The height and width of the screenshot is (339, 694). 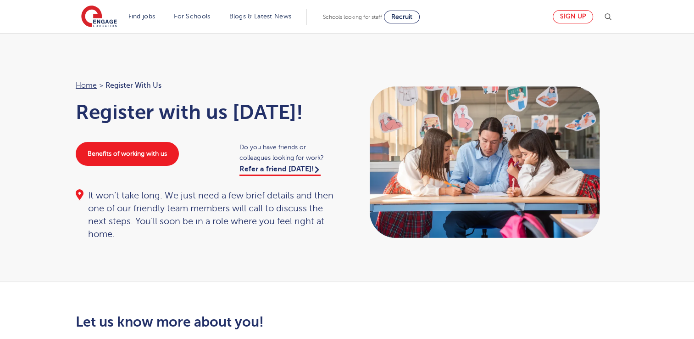 I want to click on h2: Let us know more about you!, so click(x=254, y=322).